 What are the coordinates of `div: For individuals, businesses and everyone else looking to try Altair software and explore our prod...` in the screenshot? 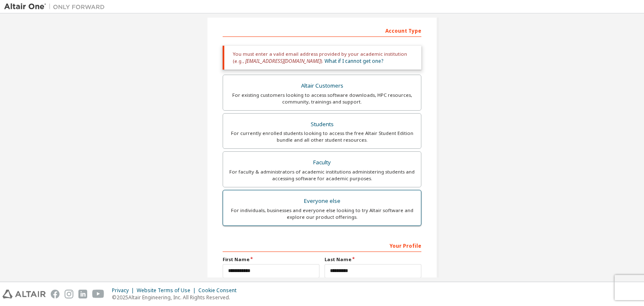 It's located at (322, 214).